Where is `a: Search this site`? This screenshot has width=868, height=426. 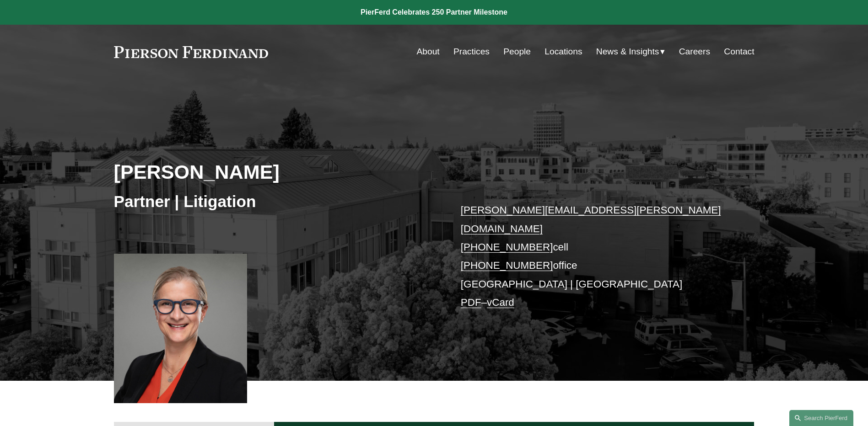 a: Search this site is located at coordinates (822, 418).